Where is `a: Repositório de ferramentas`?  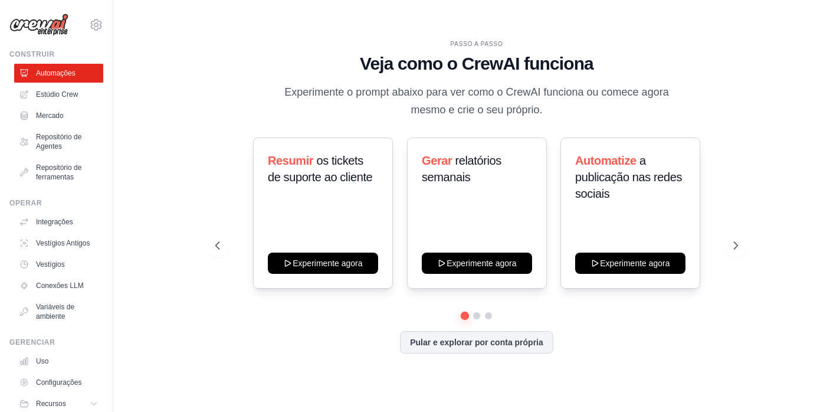 a: Repositório de ferramentas is located at coordinates (58, 172).